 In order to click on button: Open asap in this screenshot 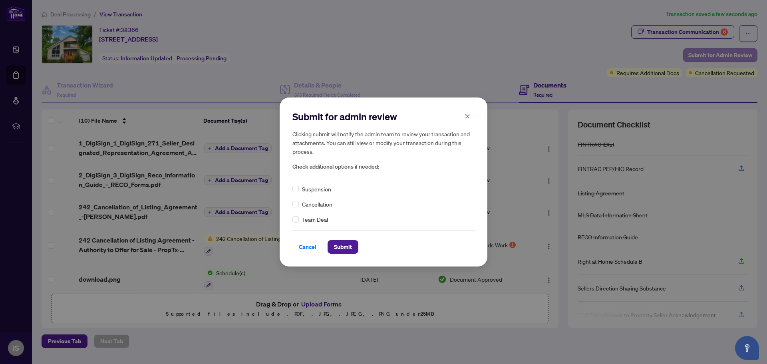, I will do `click(747, 348)`.